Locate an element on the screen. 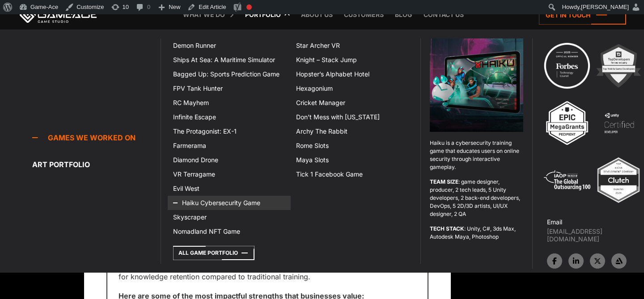 Image resolution: width=644 pixels, height=299 pixels. a: Nomadland NFT Game is located at coordinates (229, 231).